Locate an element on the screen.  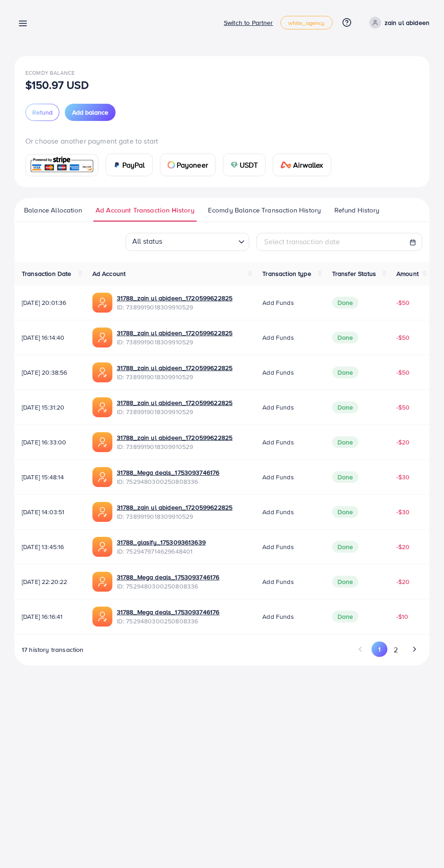
span: PayPal is located at coordinates (134, 165).